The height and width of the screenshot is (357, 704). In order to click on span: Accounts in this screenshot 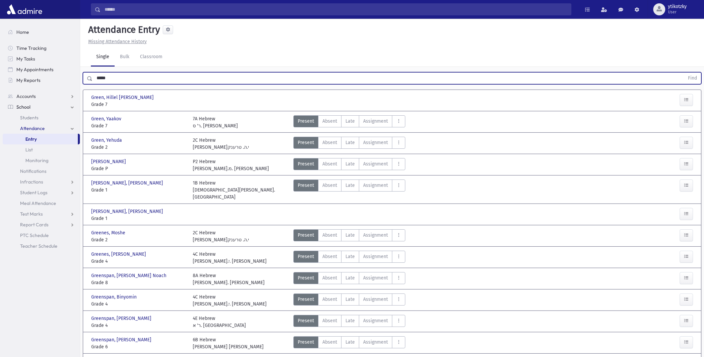, I will do `click(26, 96)`.